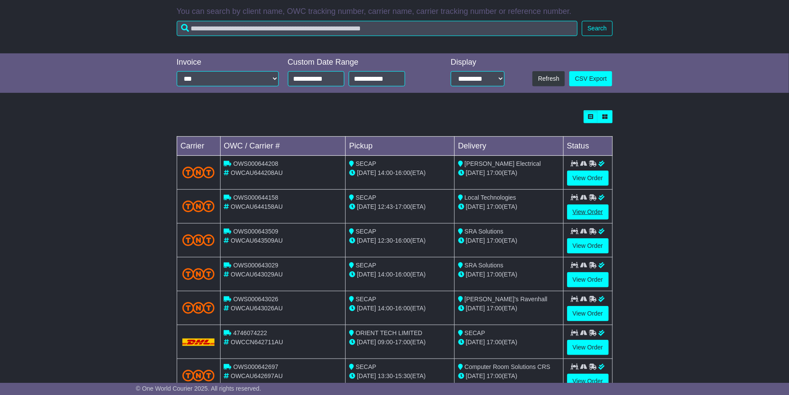  Describe the element at coordinates (508, 146) in the screenshot. I see `td: Delivery` at that location.